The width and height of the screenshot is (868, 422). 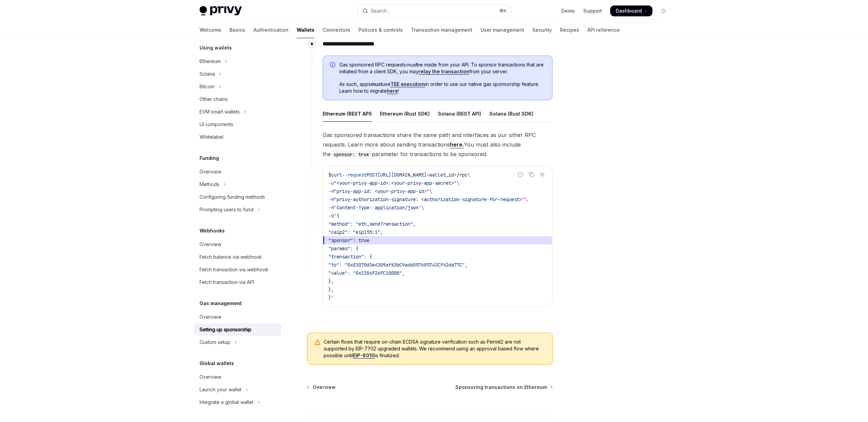 I want to click on a: Support, so click(x=592, y=11).